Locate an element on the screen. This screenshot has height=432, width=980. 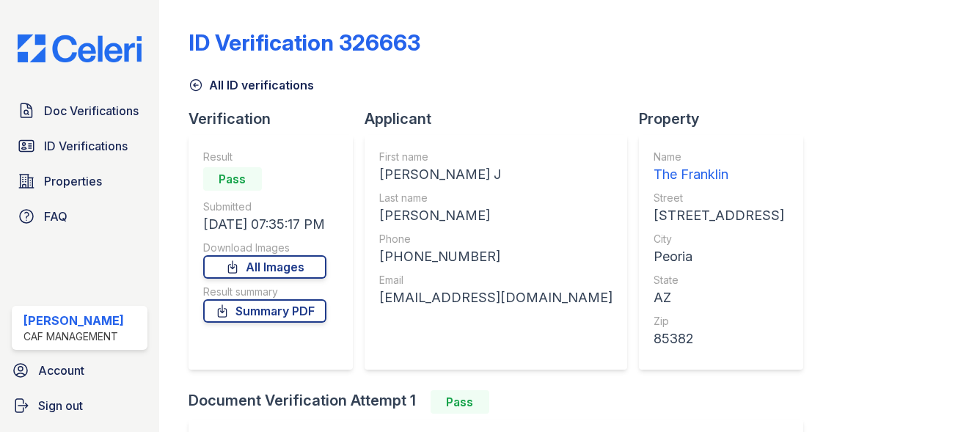
div: The Franklin is located at coordinates (719, 175).